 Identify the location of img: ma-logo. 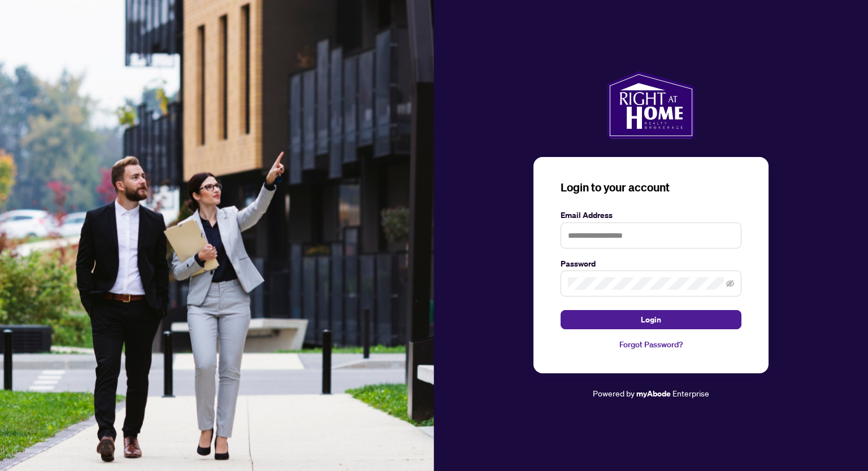
(650, 105).